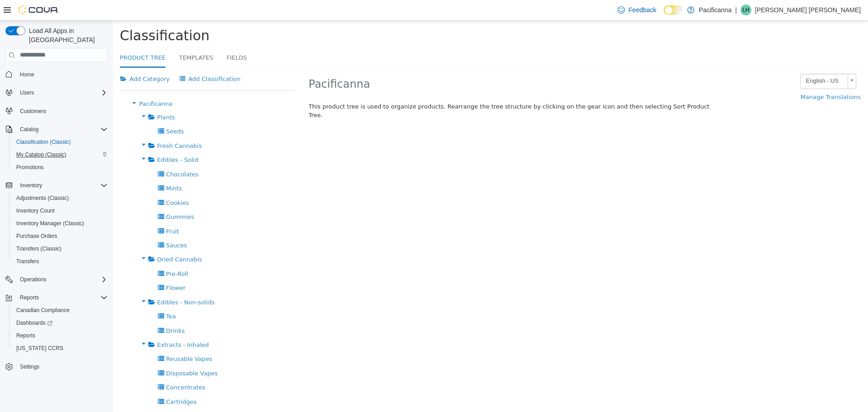  What do you see at coordinates (57, 231) in the screenshot?
I see `nav: Complex example` at bounding box center [57, 231].